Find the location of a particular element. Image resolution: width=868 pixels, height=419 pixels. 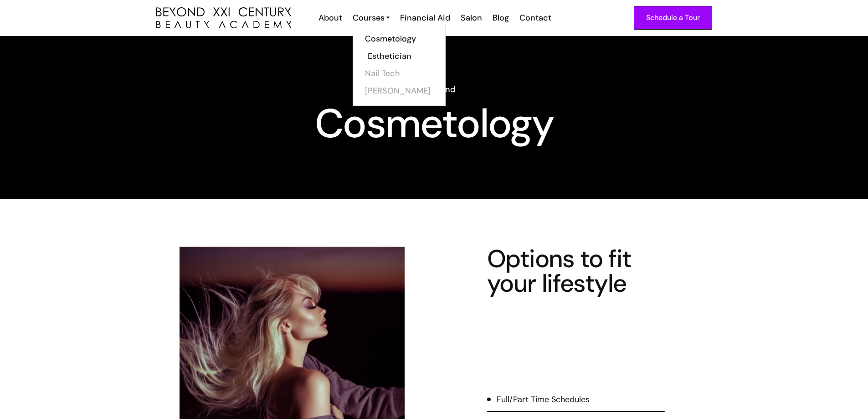

div: Schedule a Tour is located at coordinates (673, 18).